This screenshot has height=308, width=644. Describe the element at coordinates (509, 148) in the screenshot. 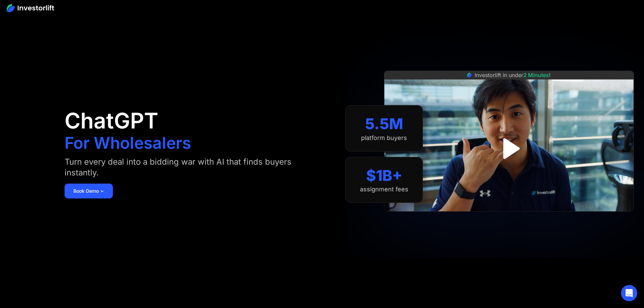

I see `a: open lightbox` at that location.